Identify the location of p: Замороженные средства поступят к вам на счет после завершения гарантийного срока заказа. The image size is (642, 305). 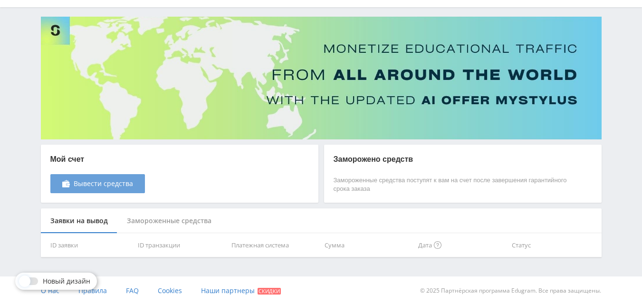
(453, 184).